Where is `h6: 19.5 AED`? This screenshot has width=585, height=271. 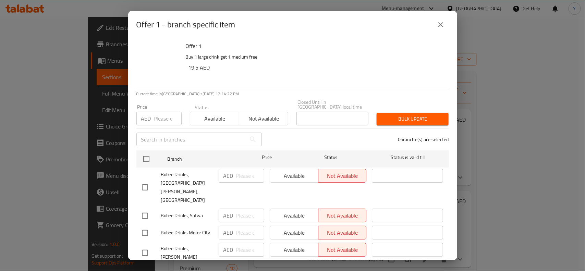
h6: 19.5 AED is located at coordinates (316, 67).